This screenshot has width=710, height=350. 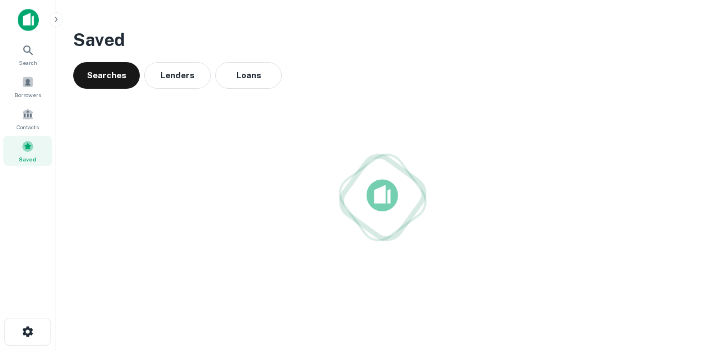 I want to click on div: Borrowers, so click(x=28, y=87).